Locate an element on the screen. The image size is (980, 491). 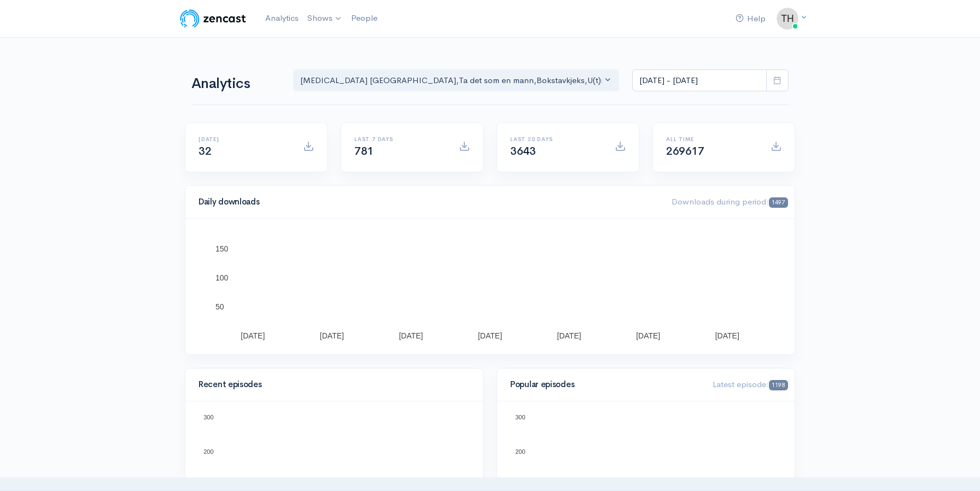
a: Analytics is located at coordinates (281, 18).